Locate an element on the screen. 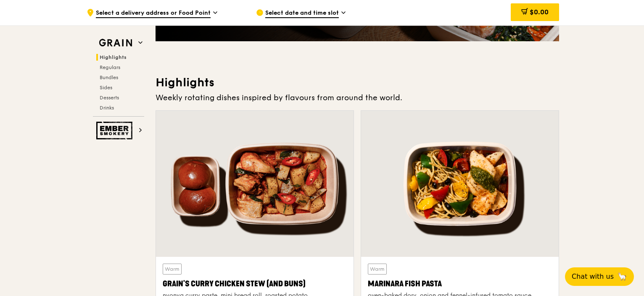 This screenshot has width=644, height=296. span: $0.00 is located at coordinates (539, 12).